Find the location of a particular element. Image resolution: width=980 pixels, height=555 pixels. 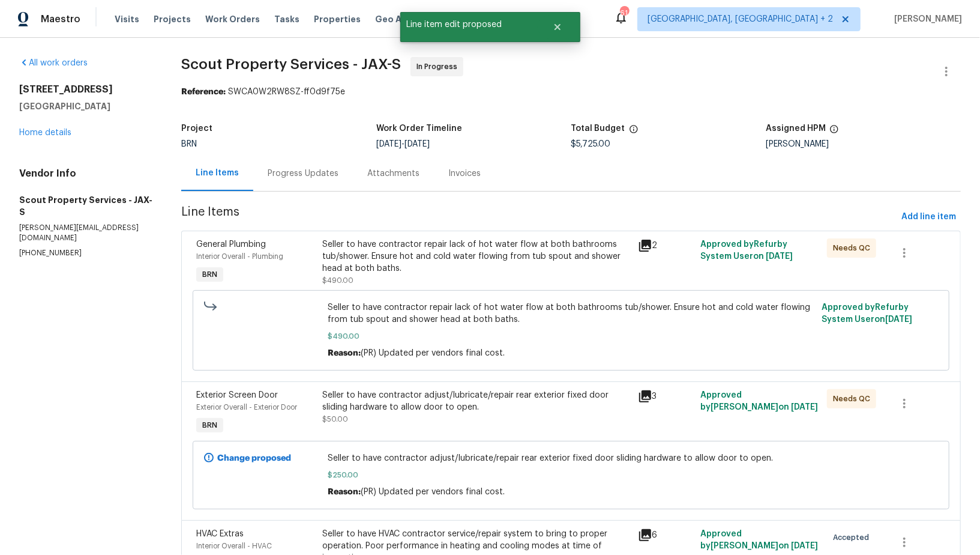

span: General Plumbing is located at coordinates (232, 244).